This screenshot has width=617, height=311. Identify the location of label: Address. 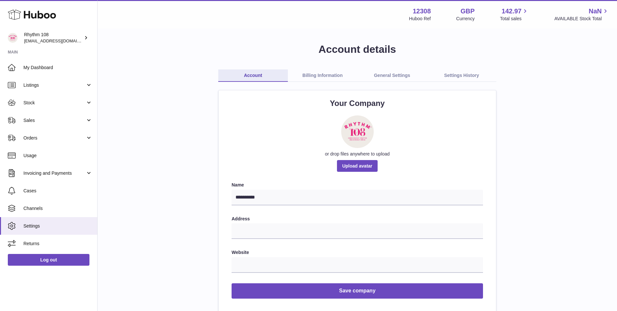
(357, 218).